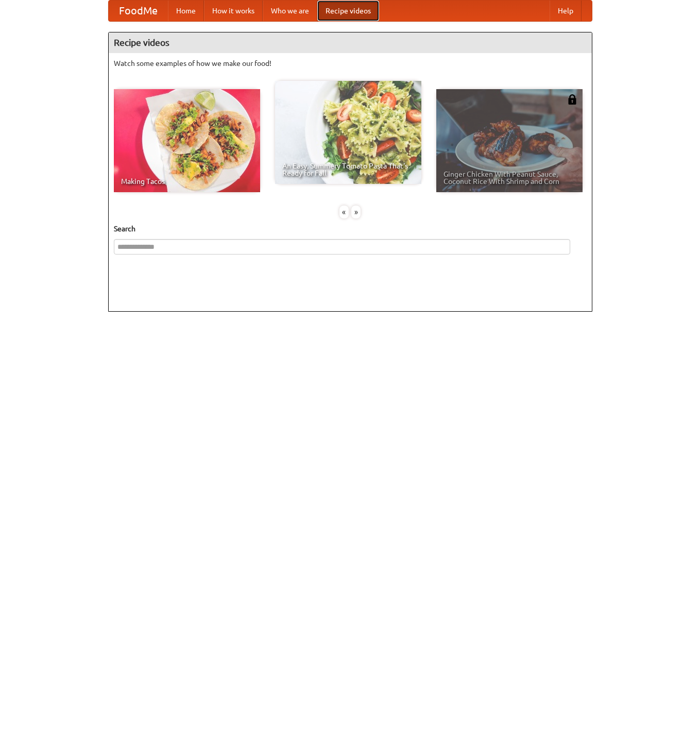 This screenshot has width=700, height=729. What do you see at coordinates (138, 11) in the screenshot?
I see `a: FoodMe` at bounding box center [138, 11].